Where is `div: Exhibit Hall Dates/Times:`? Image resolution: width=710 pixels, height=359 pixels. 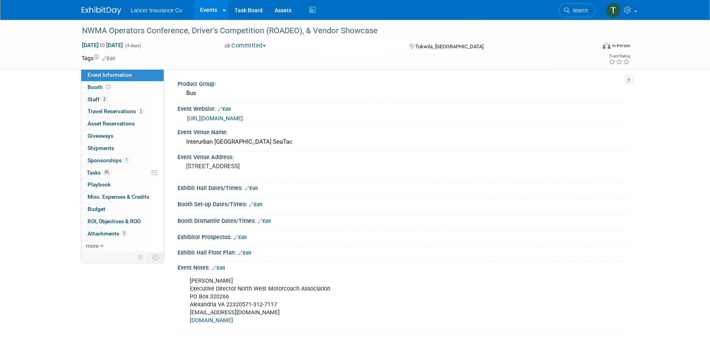 div: Exhibit Hall Dates/Times: is located at coordinates (403, 187).